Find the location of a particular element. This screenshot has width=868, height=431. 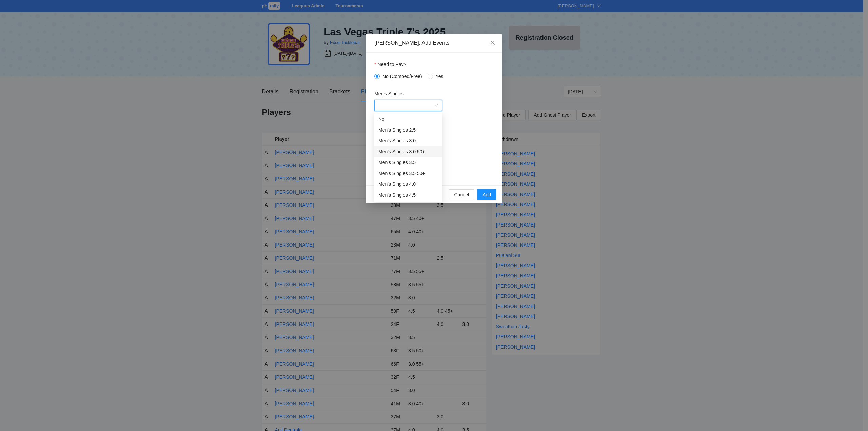

span: No (Comped/Free) is located at coordinates (402, 77).